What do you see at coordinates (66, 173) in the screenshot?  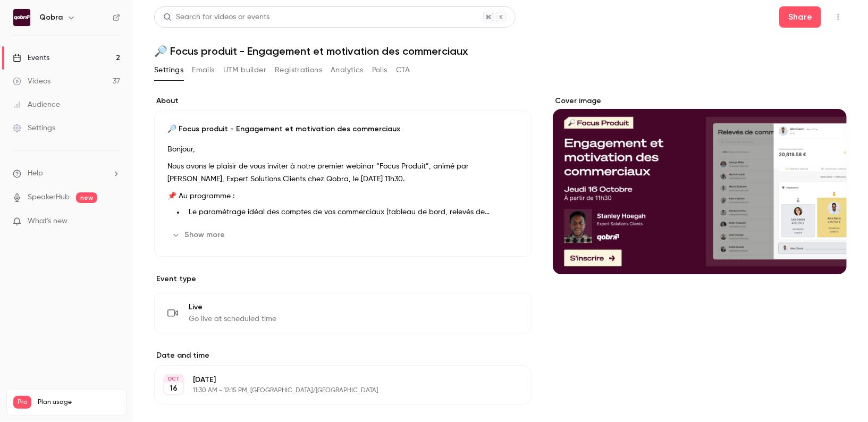 I see `li: help-dropdown-opener` at bounding box center [66, 173].